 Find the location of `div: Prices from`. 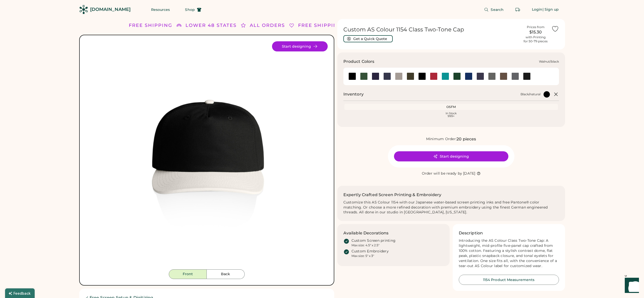

div: Prices from is located at coordinates (536, 27).